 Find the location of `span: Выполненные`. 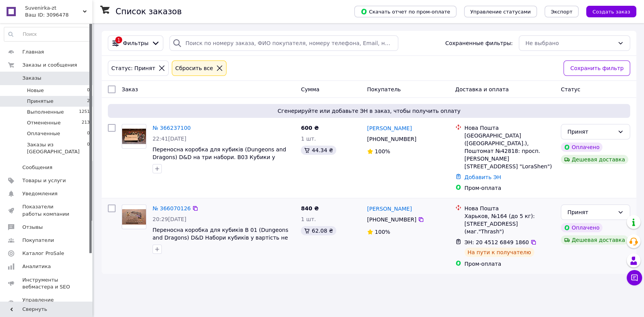

span: Выполненные is located at coordinates (45, 112).